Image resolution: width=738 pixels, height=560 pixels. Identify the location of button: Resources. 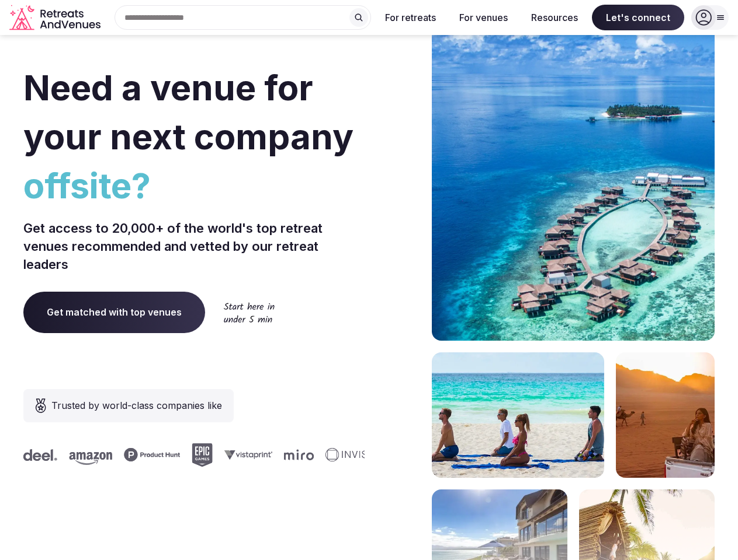
(554, 17).